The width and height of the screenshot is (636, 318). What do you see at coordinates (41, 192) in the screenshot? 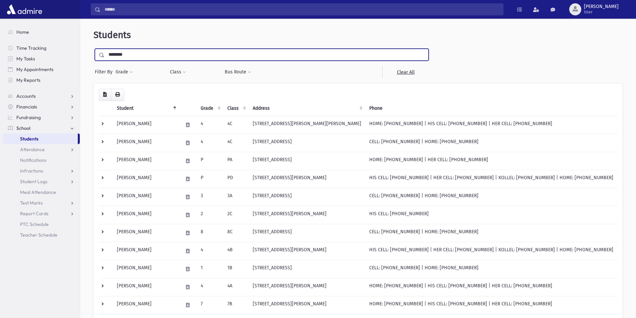
I see `a: Meal Attendance` at bounding box center [41, 192].